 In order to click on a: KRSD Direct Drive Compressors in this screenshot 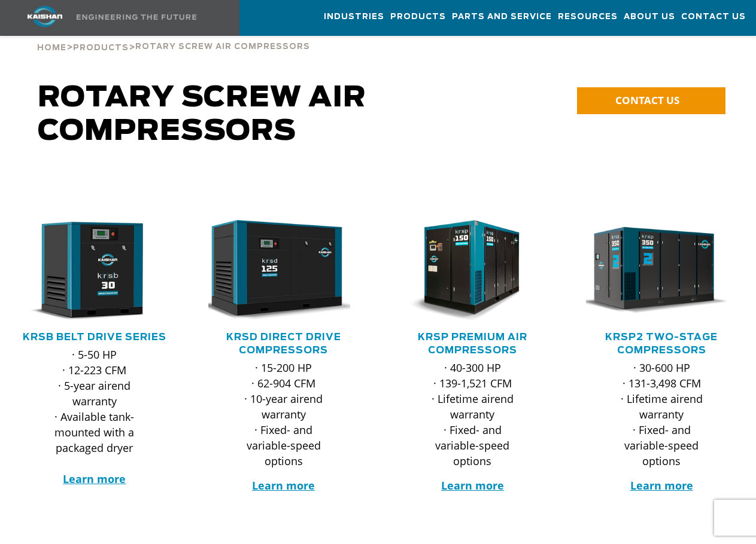, I will do `click(283, 344)`.